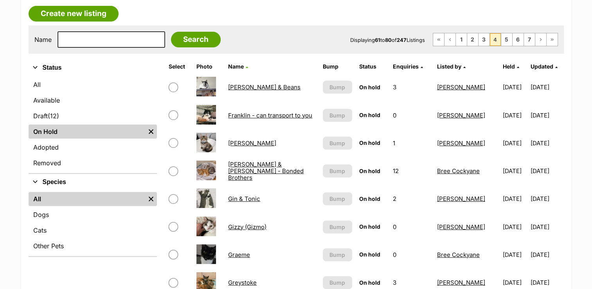 Image resolution: width=592 pixels, height=289 pixels. Describe the element at coordinates (93, 182) in the screenshot. I see `button: Species` at that location.